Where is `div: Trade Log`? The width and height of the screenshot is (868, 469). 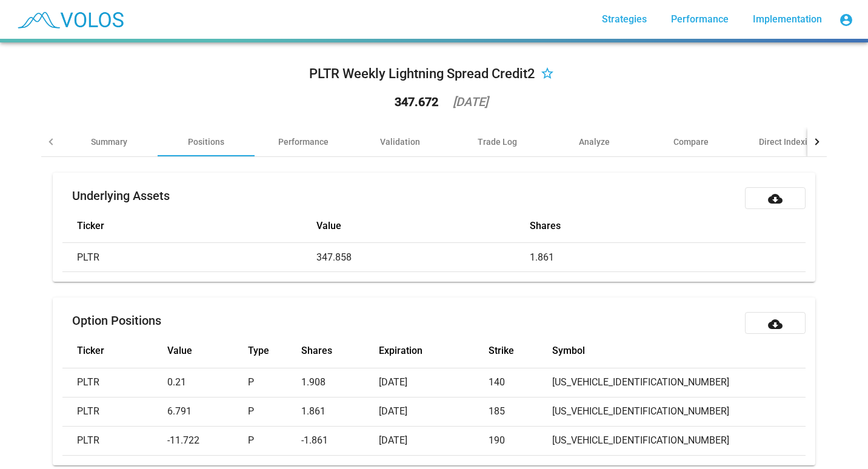 div: Trade Log is located at coordinates (497, 142).